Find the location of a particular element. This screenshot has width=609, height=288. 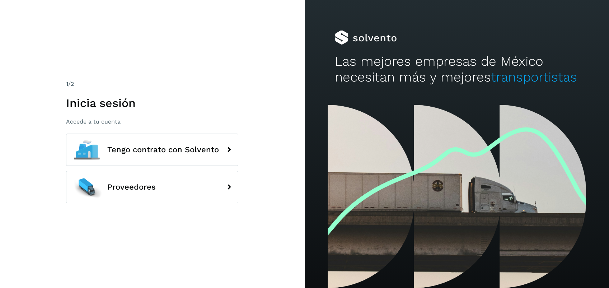

button: Tengo contrato con Solvento is located at coordinates (152, 150).